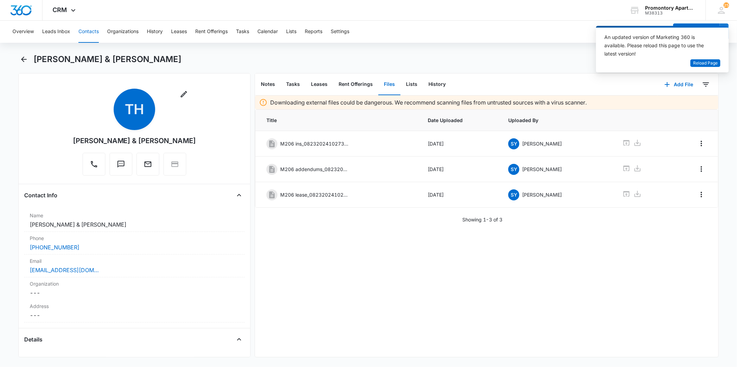 This screenshot has width=737, height=367. Describe the element at coordinates (428, 103) in the screenshot. I see `p: Downloading external files could be dangerous. We recommend scanning files from untrusted sources...` at that location.